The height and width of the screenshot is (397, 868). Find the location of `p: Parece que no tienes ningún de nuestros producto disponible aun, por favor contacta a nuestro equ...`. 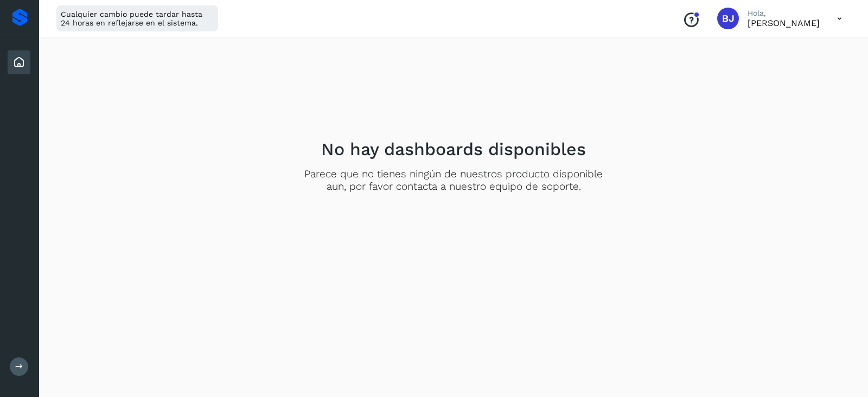

p: Parece que no tienes ningún de nuestros producto disponible aun, por favor contacta a nuestro equ... is located at coordinates (453, 181).